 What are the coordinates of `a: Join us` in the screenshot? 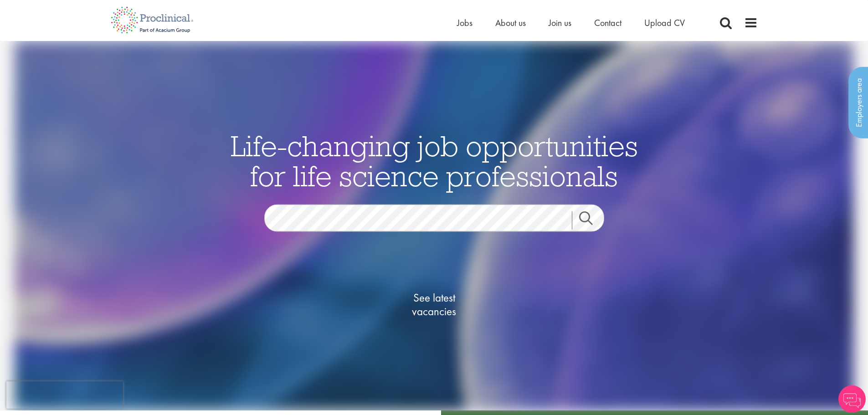 It's located at (560, 23).